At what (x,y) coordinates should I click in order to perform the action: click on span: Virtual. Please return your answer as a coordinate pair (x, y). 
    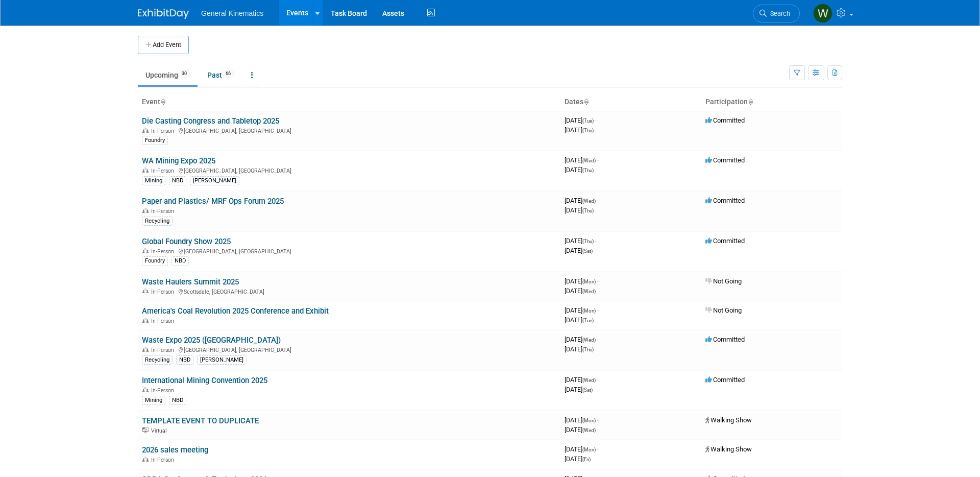
    Looking at the image, I should click on (160, 431).